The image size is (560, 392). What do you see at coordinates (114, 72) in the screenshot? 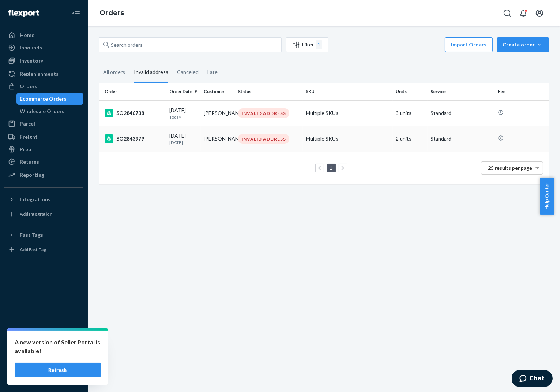
I see `div: All orders` at bounding box center [114, 72].